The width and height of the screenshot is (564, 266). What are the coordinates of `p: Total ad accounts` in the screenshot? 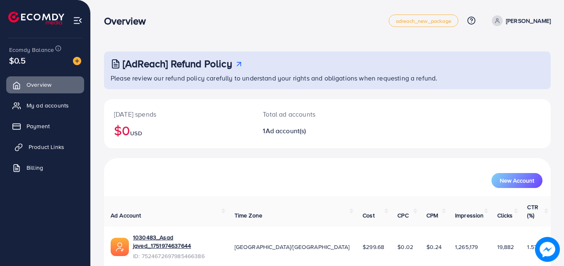 It's located at (309, 114).